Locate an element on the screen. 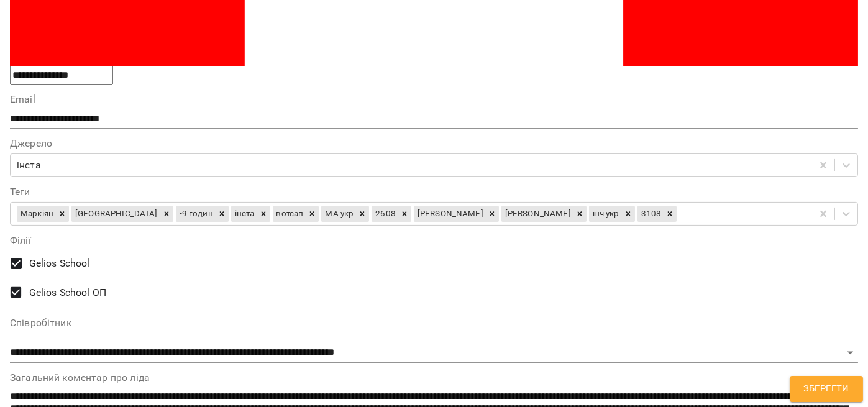  label: Загальний коментар про ліда is located at coordinates (434, 377).